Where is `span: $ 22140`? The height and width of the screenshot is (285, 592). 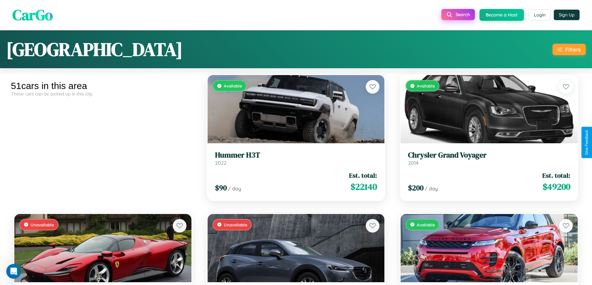 span: $ 22140 is located at coordinates (363, 187).